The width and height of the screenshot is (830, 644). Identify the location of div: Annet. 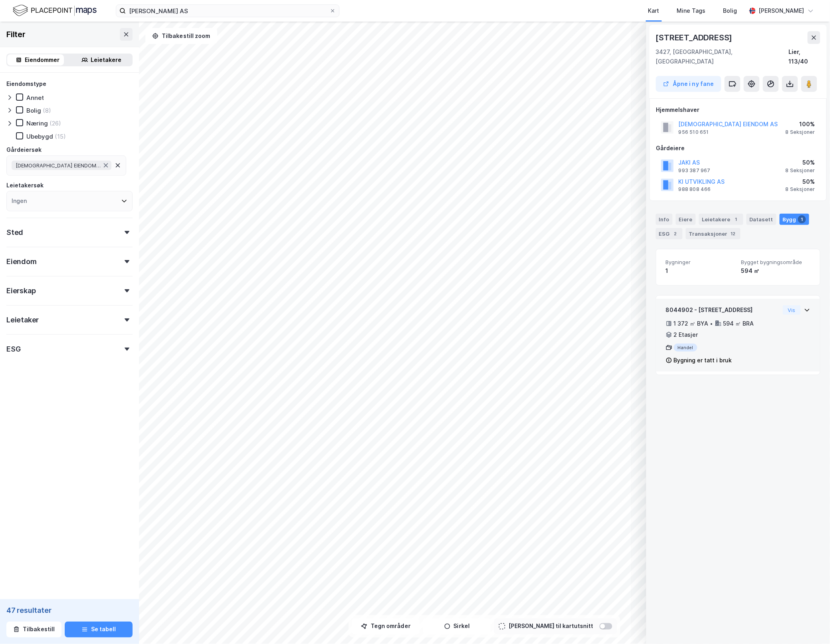
(35, 97).